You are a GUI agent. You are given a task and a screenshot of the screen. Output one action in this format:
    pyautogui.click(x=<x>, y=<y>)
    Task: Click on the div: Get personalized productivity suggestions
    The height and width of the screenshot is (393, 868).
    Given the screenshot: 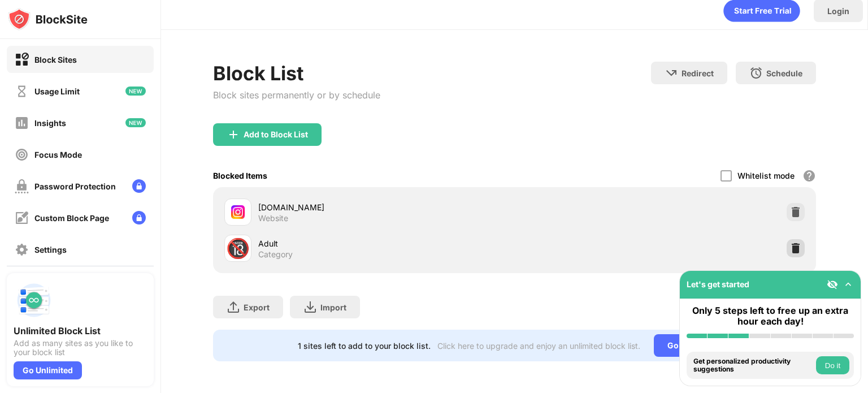 What is the action you would take?
    pyautogui.click(x=754, y=365)
    